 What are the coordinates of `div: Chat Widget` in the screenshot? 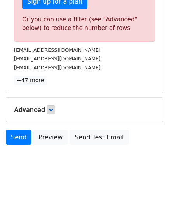 It's located at (150, 192).